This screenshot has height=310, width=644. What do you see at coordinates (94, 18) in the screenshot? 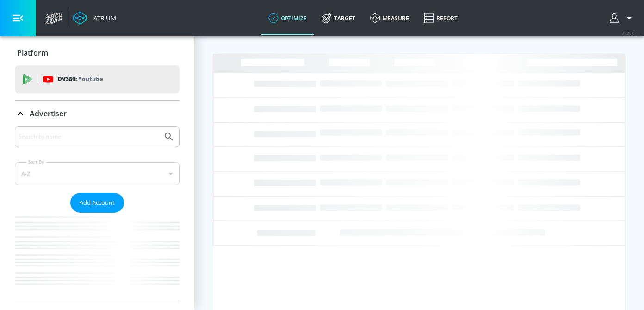
I see `a: Atrium` at bounding box center [94, 18].